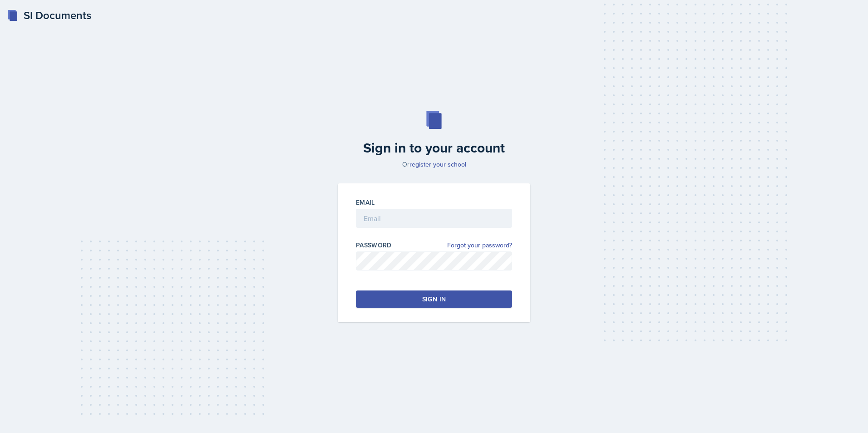 This screenshot has height=433, width=868. Describe the element at coordinates (374, 245) in the screenshot. I see `label: Password` at that location.